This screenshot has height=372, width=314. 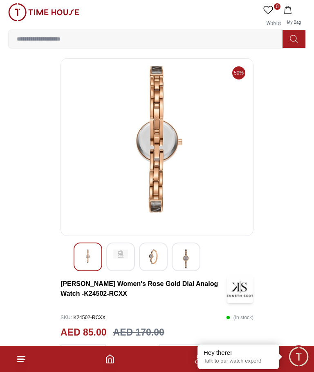 I want to click on h2: AED 85.00, so click(x=83, y=332).